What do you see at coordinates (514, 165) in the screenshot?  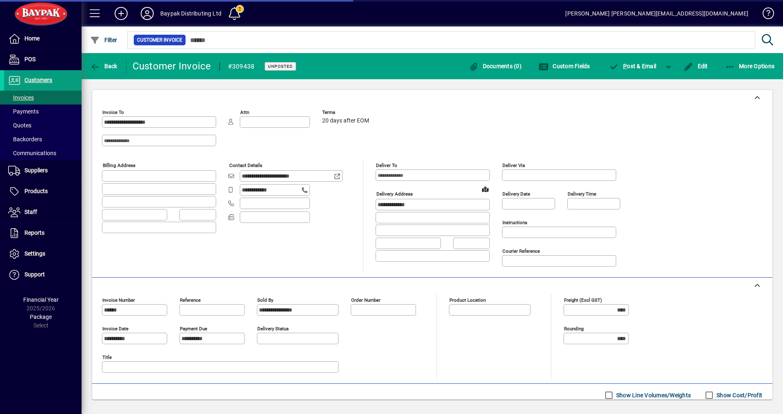 I see `mat-label: Deliver via` at bounding box center [514, 165].